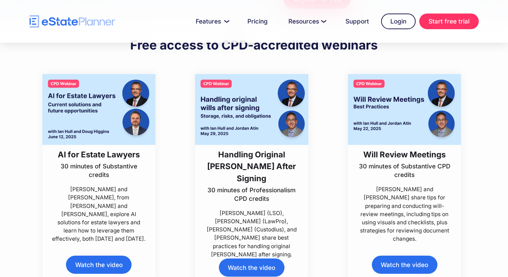 This screenshot has width=508, height=277. I want to click on a: Features, so click(211, 21).